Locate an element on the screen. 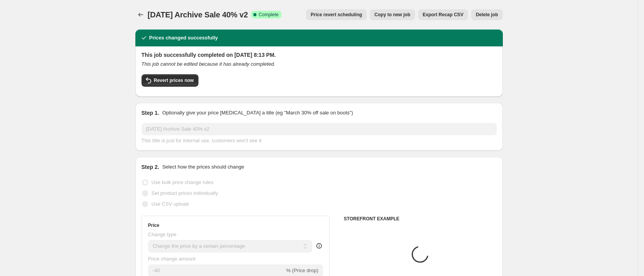 The height and width of the screenshot is (276, 644). span: Copy to new job is located at coordinates (392, 15).